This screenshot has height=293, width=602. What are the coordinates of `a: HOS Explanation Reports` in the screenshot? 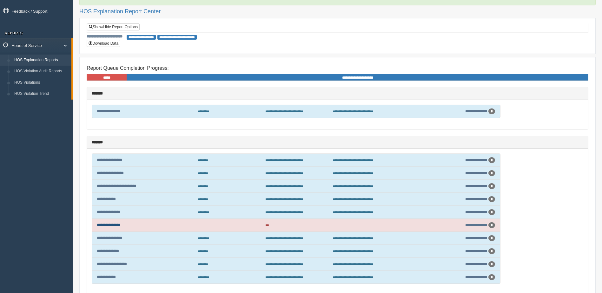 It's located at (41, 60).